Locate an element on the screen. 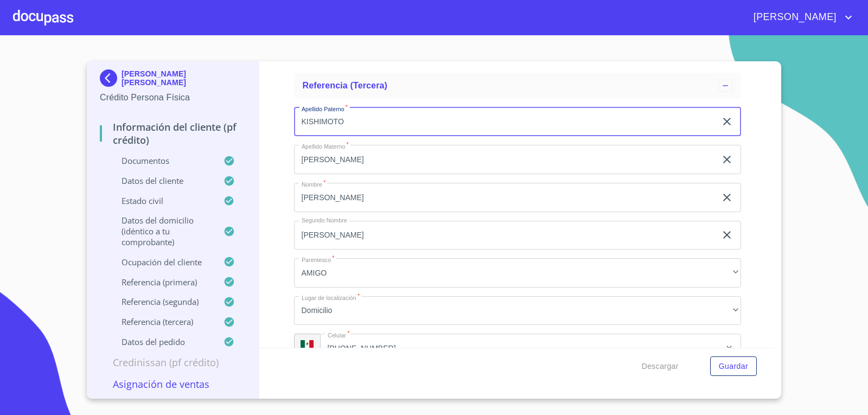 The image size is (868, 415). p: Referencia (primera) is located at coordinates (162, 282).